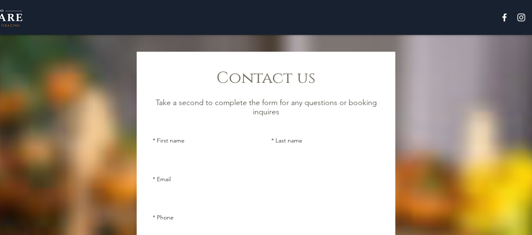 This screenshot has height=235, width=532. Describe the element at coordinates (287, 141) in the screenshot. I see `label: Last name` at that location.